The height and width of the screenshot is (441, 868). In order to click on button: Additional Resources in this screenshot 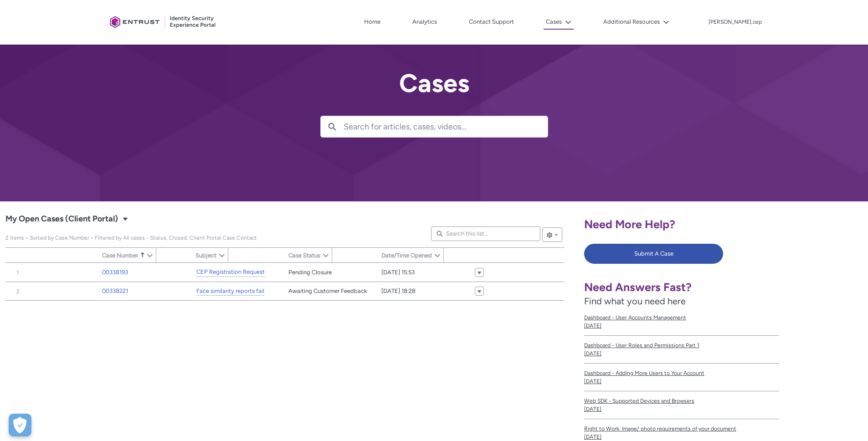, I will do `click(636, 22)`.